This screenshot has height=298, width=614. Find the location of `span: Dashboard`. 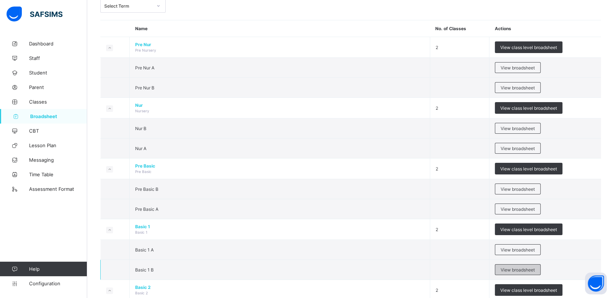

span: Dashboard is located at coordinates (58, 44).